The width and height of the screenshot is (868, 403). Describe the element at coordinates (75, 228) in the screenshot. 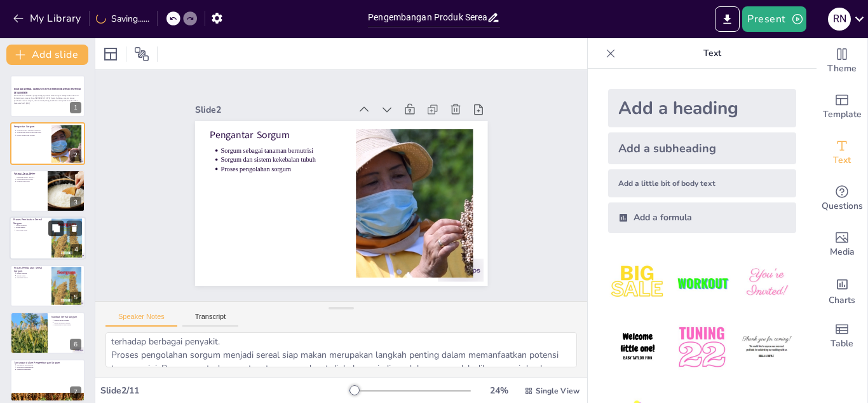

I see `button: Delete Slide` at that location.